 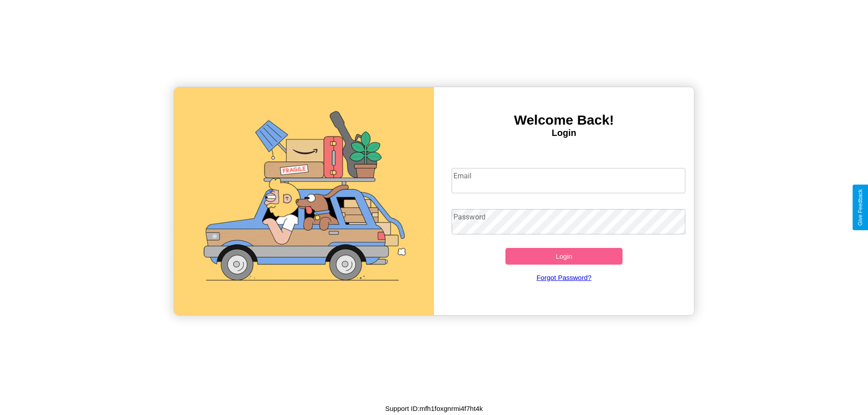 What do you see at coordinates (564, 277) in the screenshot?
I see `a: Forgot Password?` at bounding box center [564, 277].